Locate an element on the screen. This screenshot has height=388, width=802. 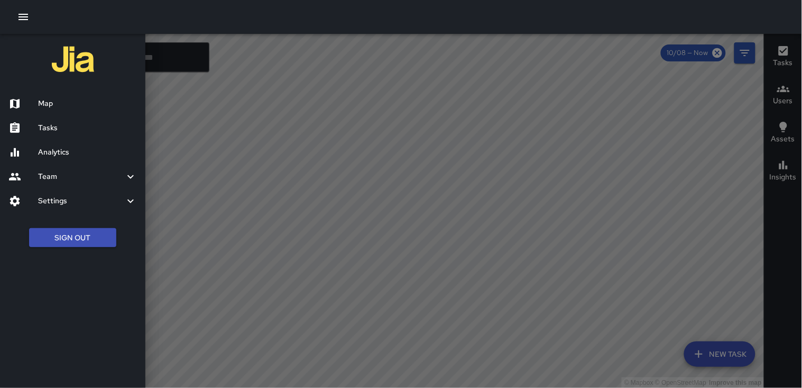
h6: Map is located at coordinates (87, 104).